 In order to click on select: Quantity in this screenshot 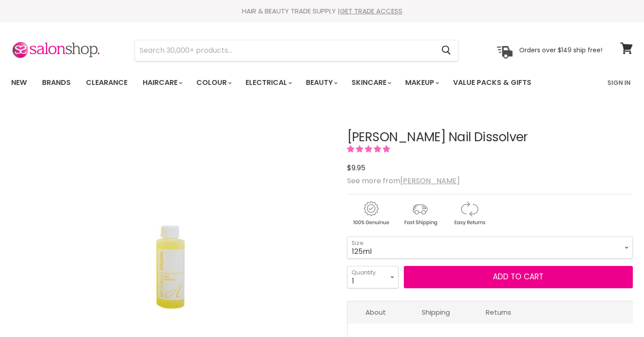, I will do `click(372, 277)`.